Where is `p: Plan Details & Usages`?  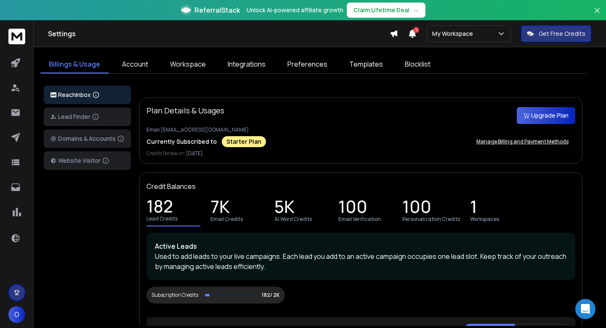 p: Plan Details & Usages is located at coordinates (185, 110).